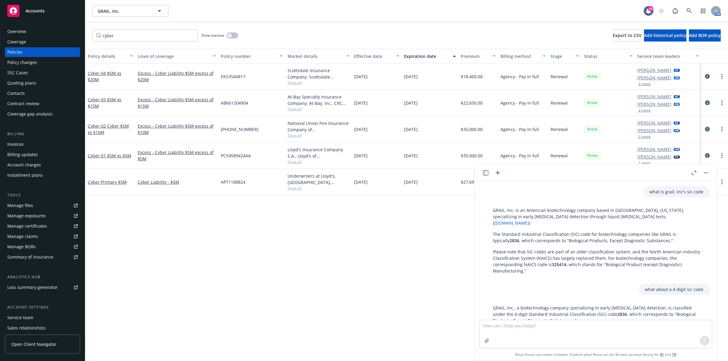 The width and height of the screenshot is (728, 361). What do you see at coordinates (373, 56) in the screenshot?
I see `div: Effective date` at bounding box center [373, 56].